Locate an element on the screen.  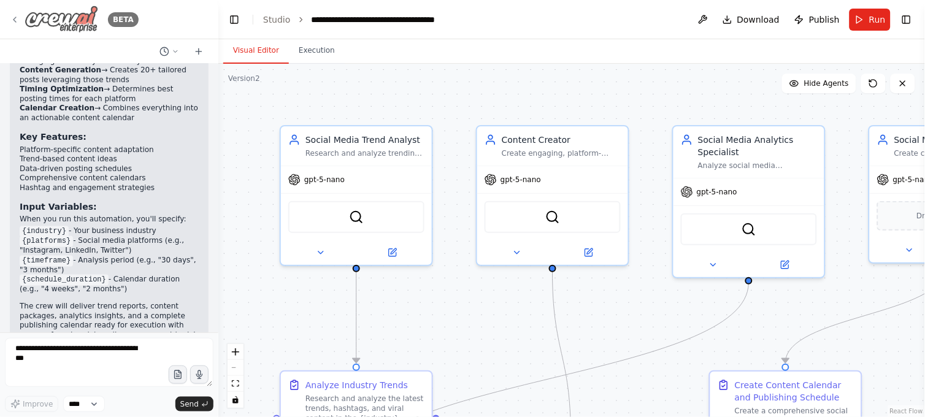
g: Edge from 3f03b602-40d5-46c0-b611-3e42d260ea31 to e2f6b9e0-cb6c-4b91-b016-adeb6dd70334 is located at coordinates (356, 316).